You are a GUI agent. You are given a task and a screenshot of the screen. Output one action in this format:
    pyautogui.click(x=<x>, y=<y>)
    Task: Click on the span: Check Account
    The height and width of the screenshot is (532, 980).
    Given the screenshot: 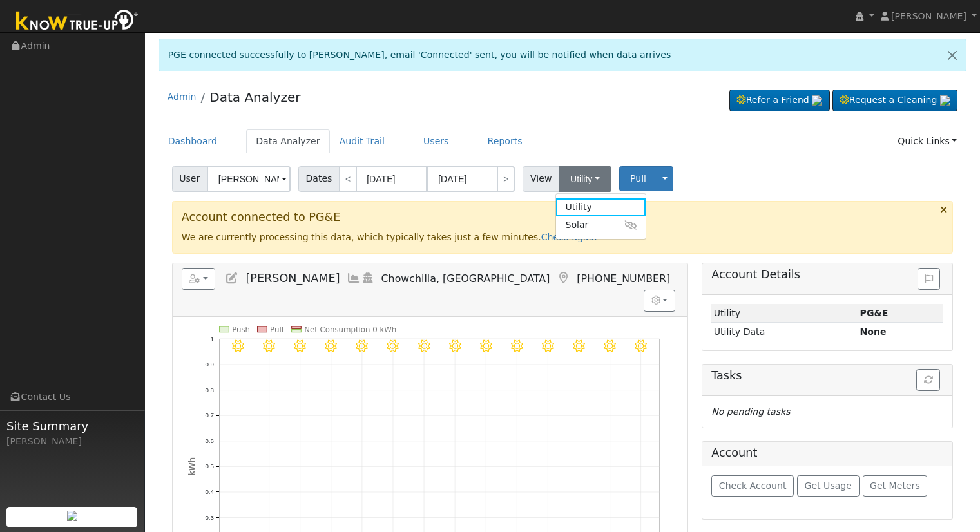 What is the action you would take?
    pyautogui.click(x=753, y=486)
    